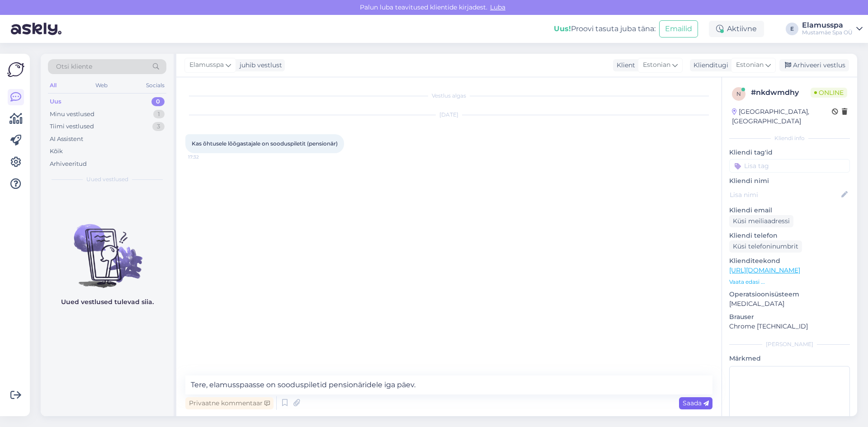 This screenshot has width=868, height=427. I want to click on span: Uued vestlused, so click(107, 179).